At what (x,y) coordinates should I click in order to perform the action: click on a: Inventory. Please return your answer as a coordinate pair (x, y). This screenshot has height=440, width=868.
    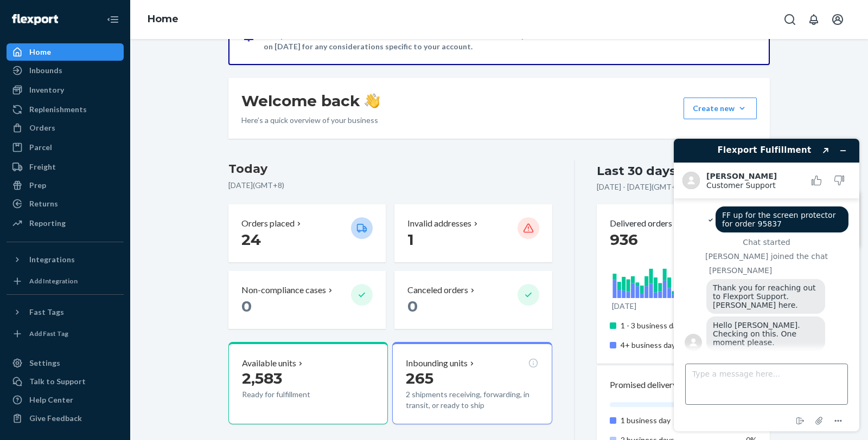
    Looking at the image, I should click on (65, 90).